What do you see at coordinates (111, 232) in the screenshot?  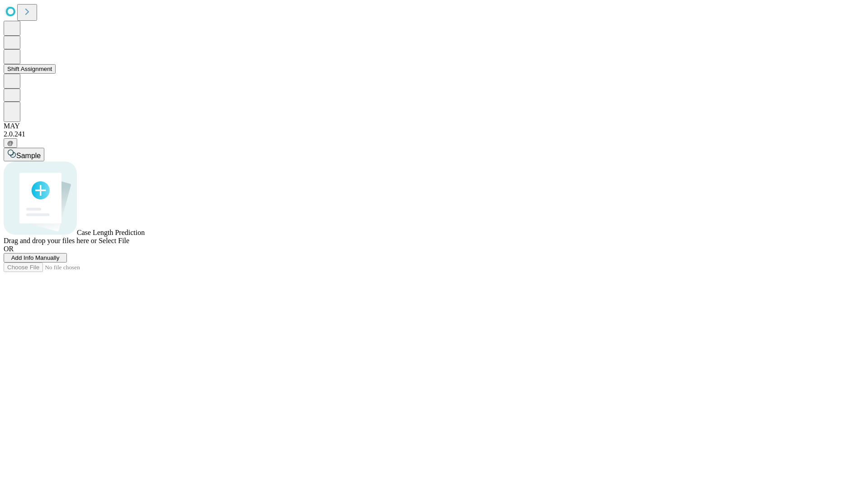 I see `span: Case Length Prediction` at bounding box center [111, 232].